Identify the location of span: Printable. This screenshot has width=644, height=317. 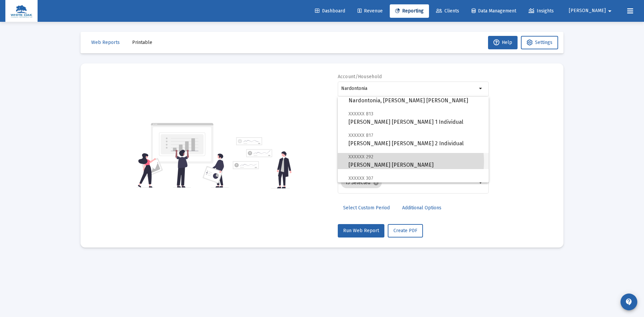
(142, 42).